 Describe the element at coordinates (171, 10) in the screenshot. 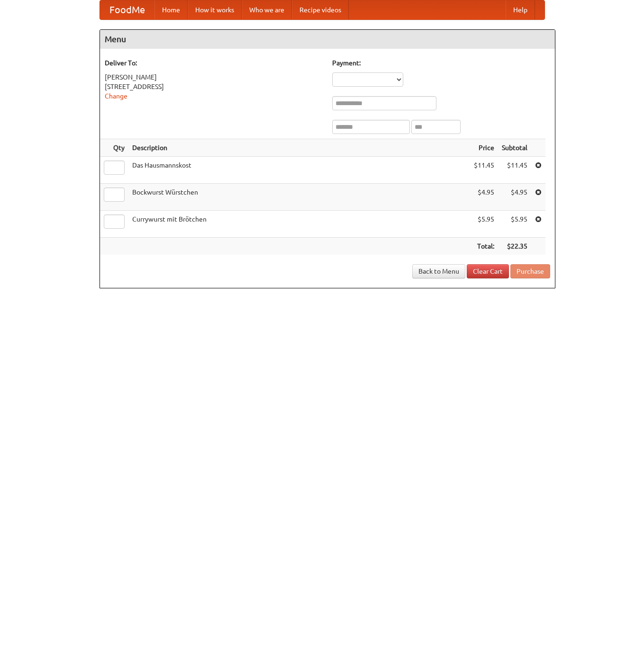

I see `a: Home` at that location.